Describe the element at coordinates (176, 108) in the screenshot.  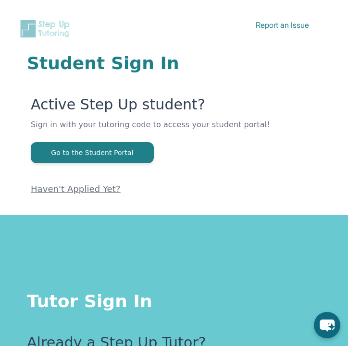
I see `p: Active Step Up student?` at that location.